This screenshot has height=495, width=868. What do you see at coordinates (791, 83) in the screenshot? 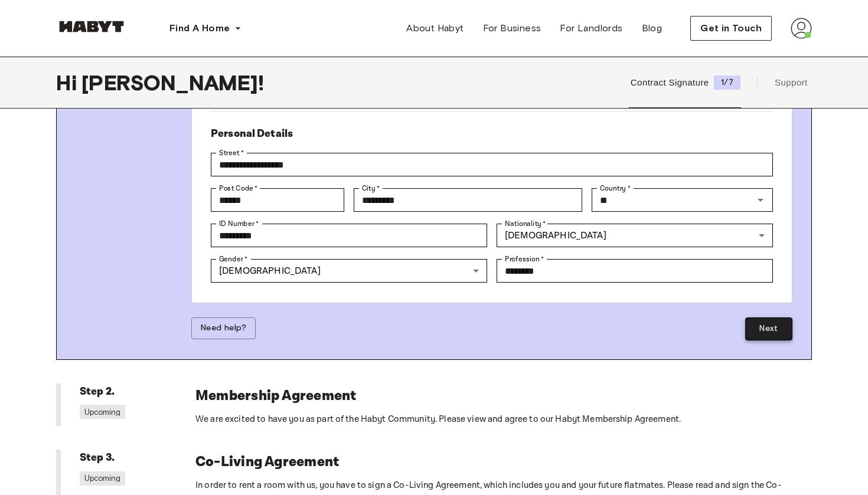
I see `button: Support` at bounding box center [791, 83].